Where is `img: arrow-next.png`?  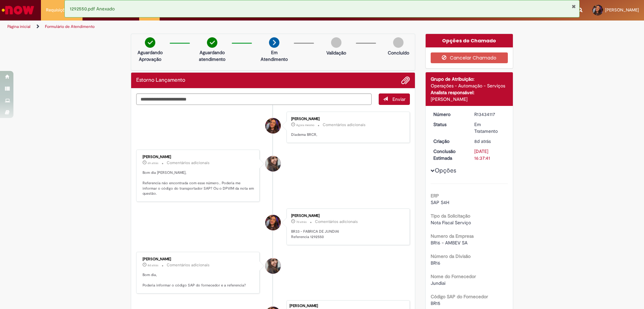 img: arrow-next.png is located at coordinates (274, 42).